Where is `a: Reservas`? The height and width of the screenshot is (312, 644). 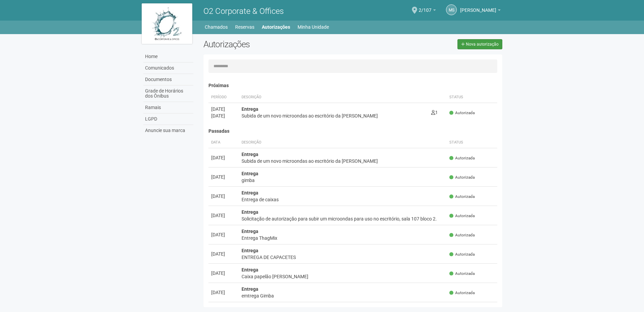 a: Reservas is located at coordinates (244, 27).